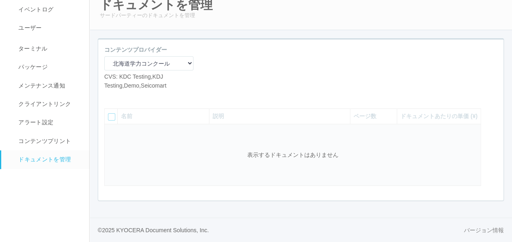  Describe the element at coordinates (493, 114) in the screenshot. I see `div: 最上部に移動` at that location.